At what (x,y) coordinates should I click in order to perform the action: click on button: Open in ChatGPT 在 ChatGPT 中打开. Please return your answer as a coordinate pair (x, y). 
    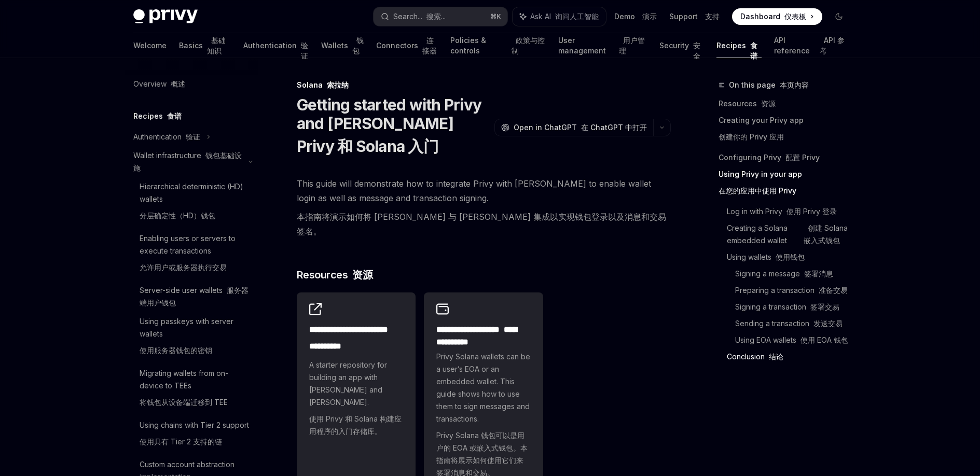
    Looking at the image, I should click on (573, 128).